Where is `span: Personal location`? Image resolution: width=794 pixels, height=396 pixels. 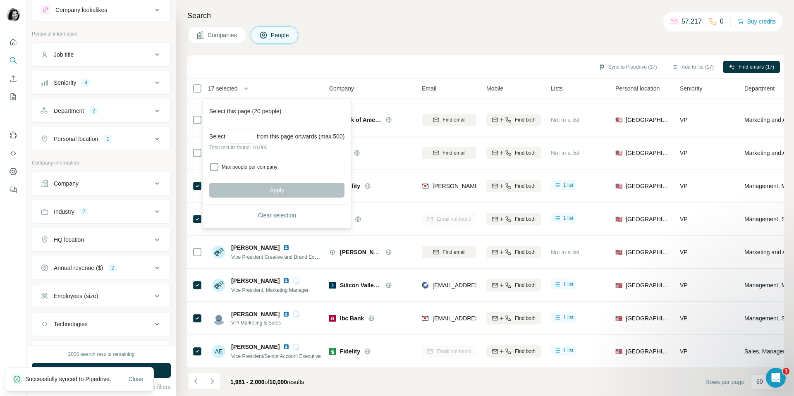
span: Personal location is located at coordinates (637, 88).